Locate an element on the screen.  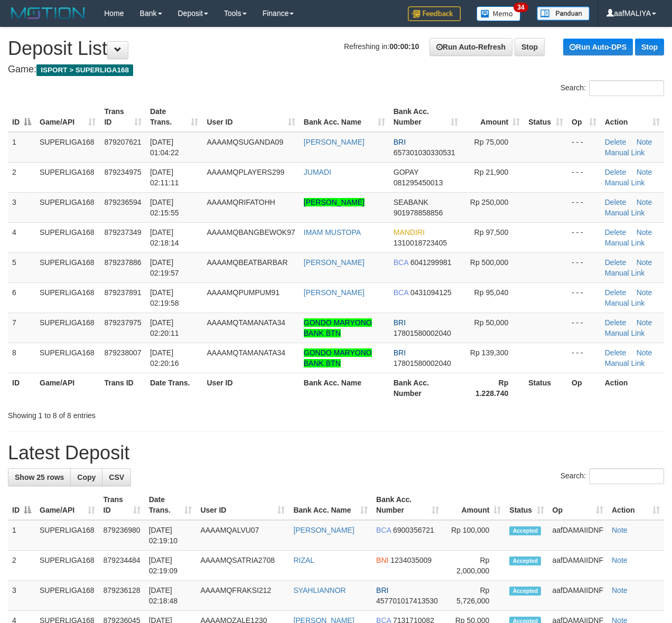
a: JUMADI is located at coordinates (317, 172).